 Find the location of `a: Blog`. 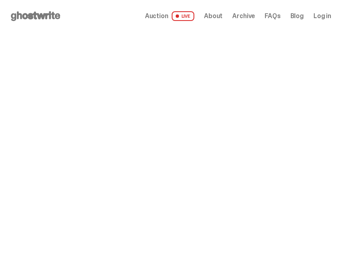

a: Blog is located at coordinates (296, 16).